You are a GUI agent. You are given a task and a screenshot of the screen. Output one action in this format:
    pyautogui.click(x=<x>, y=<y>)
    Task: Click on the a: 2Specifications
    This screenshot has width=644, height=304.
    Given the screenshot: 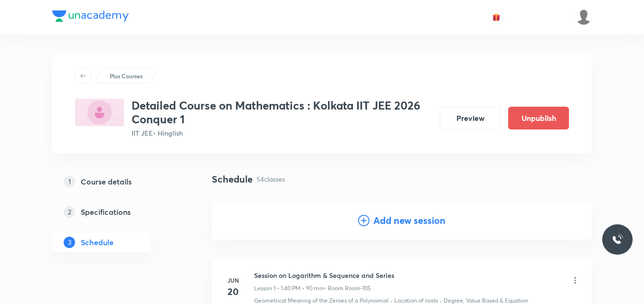 What is the action you would take?
    pyautogui.click(x=117, y=212)
    